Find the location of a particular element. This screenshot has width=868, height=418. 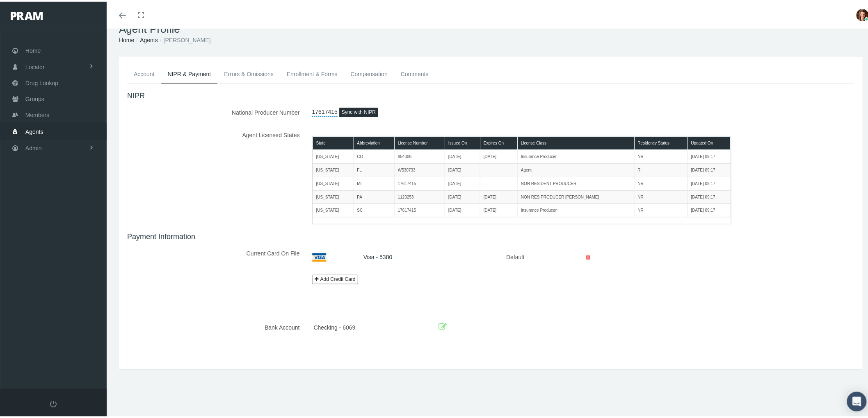

th: License Class is located at coordinates (576, 141).